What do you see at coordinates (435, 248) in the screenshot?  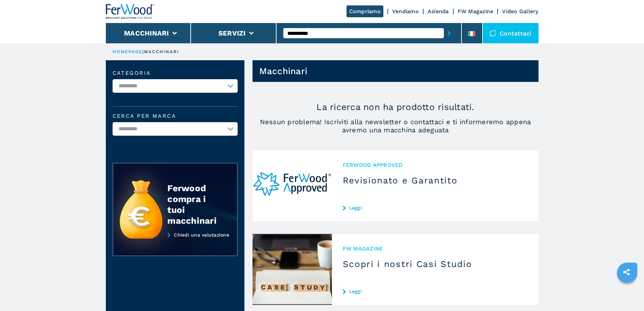 I see `span: FW MAGAZINE` at bounding box center [435, 248].